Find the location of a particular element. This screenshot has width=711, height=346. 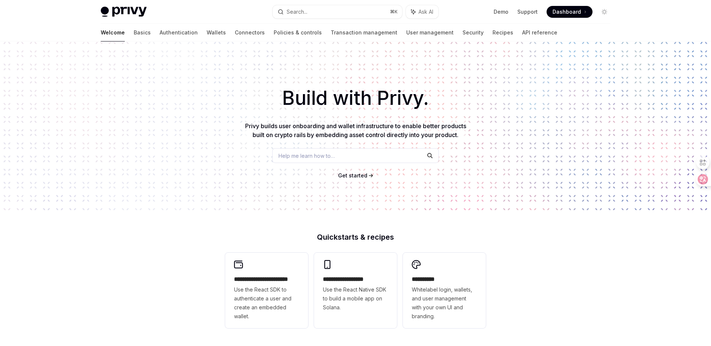

a: Transaction management is located at coordinates (364, 33).